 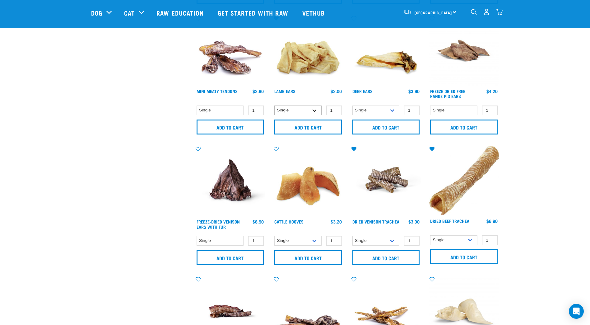 What do you see at coordinates (308, 50) in the screenshot?
I see `img: Pile Of Lamb Ears Treat For Pets` at bounding box center [308, 50].